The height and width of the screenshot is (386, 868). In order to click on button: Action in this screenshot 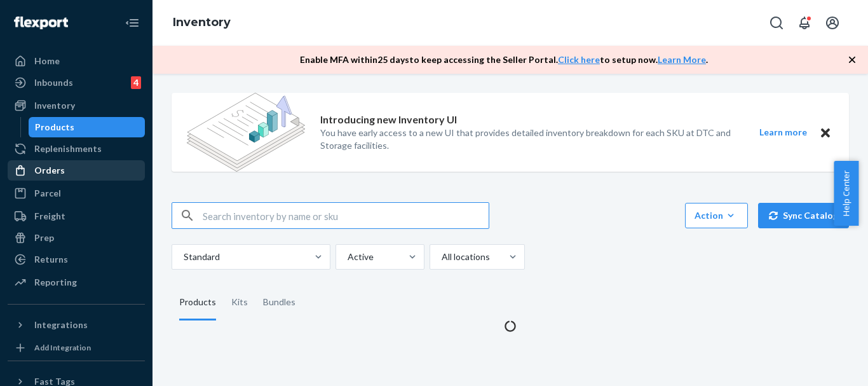, I will do `click(716, 215)`.